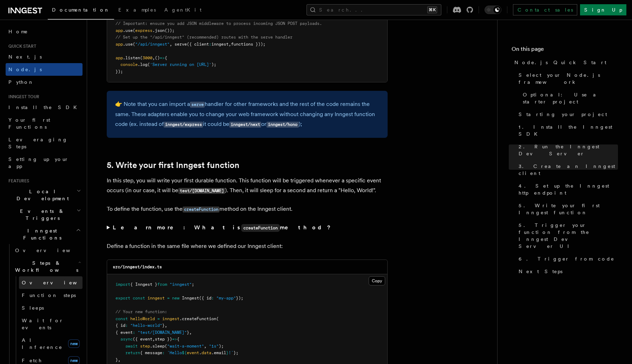 Image resolution: width=632 pixels, height=364 pixels. Describe the element at coordinates (21, 46) in the screenshot. I see `span: Quick start` at that location.